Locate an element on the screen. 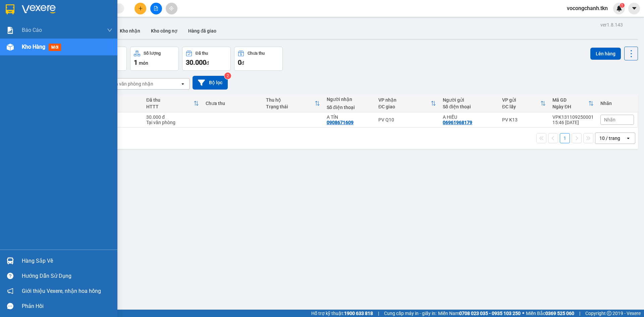  span: Kho hàng is located at coordinates (34, 47).